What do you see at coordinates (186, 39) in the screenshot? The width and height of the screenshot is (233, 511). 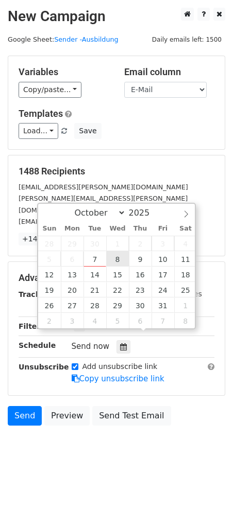 I see `a: Daily emails left: 1500` at bounding box center [186, 39].